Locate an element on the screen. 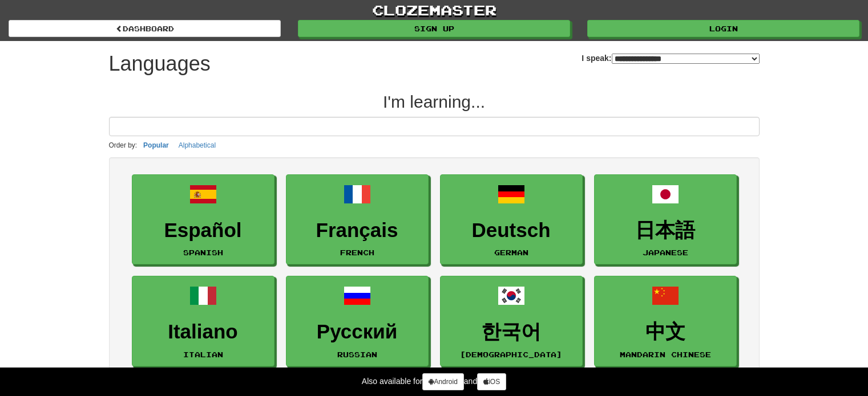  a: 日本語Japanese is located at coordinates (665, 219).